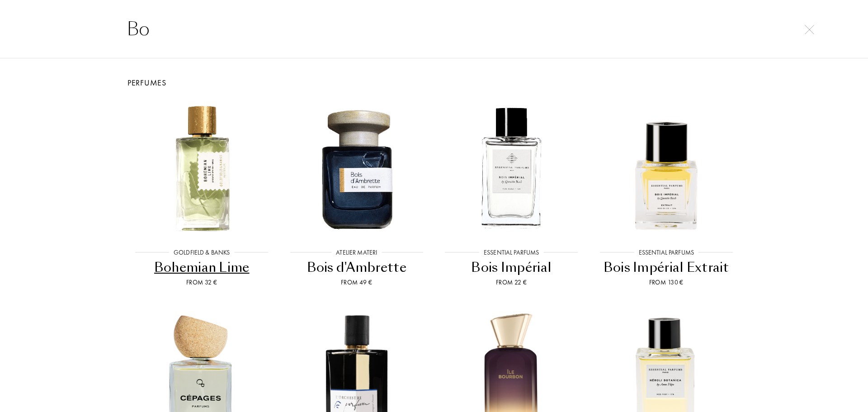 This screenshot has height=412, width=868. Describe the element at coordinates (357, 168) in the screenshot. I see `img: Bois d'Ambrette` at that location.